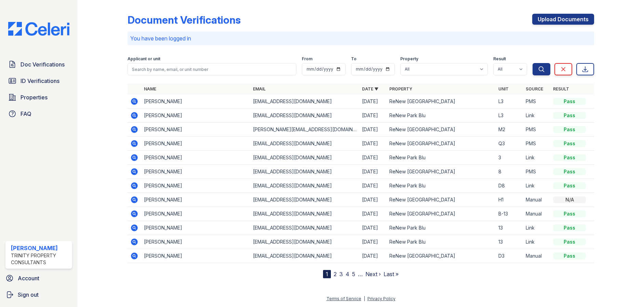  I want to click on a: Unit, so click(504, 89).